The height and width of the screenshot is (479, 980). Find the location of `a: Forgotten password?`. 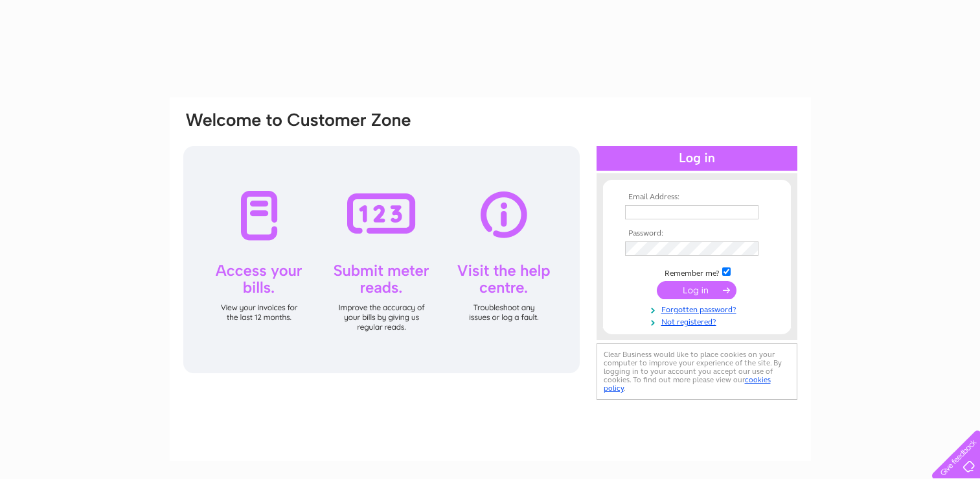

a: Forgotten password? is located at coordinates (698, 308).